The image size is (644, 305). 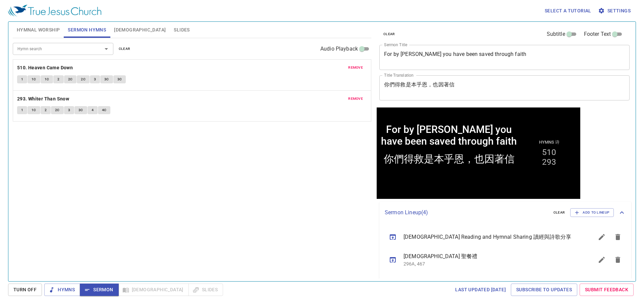 I want to click on span: 4C, so click(x=104, y=110).